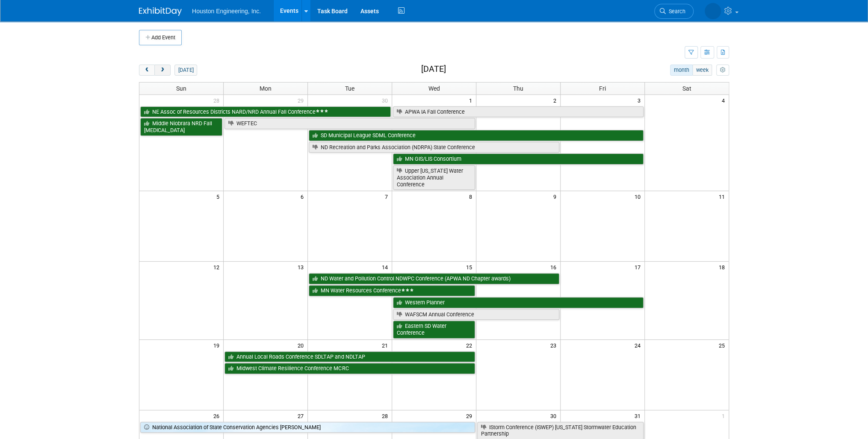 This screenshot has height=439, width=868. I want to click on button: prev, so click(147, 70).